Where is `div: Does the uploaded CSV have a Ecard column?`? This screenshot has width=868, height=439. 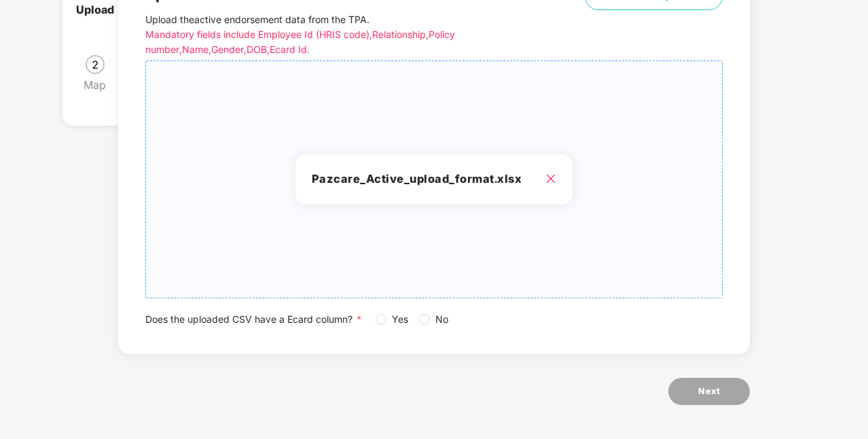
div: Does the uploaded CSV have a Ecard column? is located at coordinates (434, 319).